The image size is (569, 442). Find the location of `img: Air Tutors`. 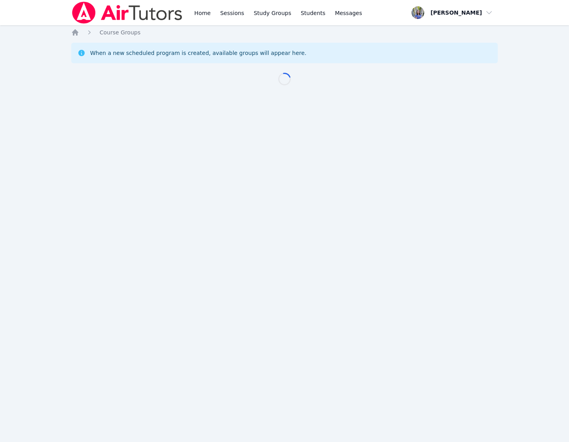

img: Air Tutors is located at coordinates (127, 13).